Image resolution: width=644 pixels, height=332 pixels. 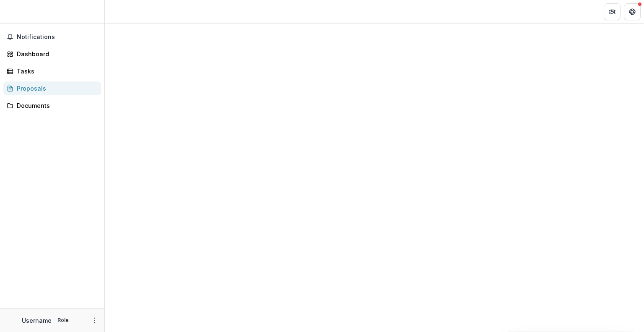 I want to click on button: Notifications, so click(x=52, y=37).